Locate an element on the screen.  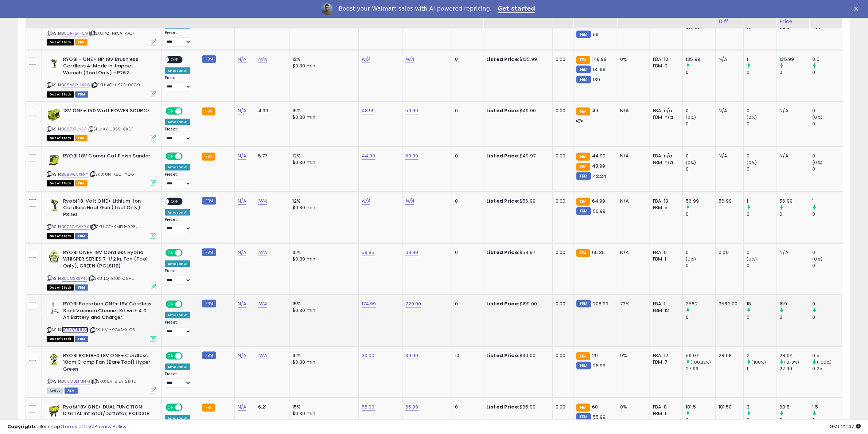
img: 51QNgCxvWCL._SL40_.jpg is located at coordinates (54, 115).